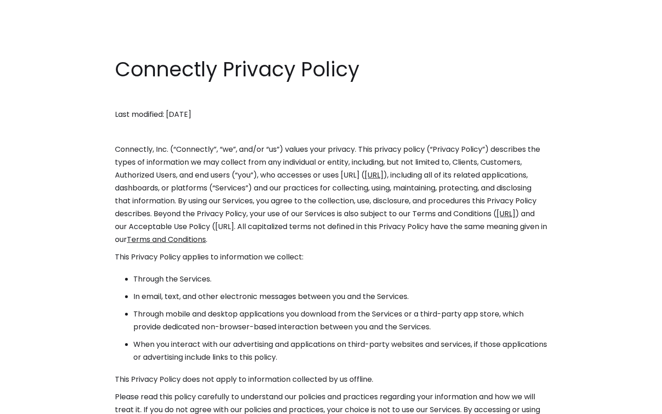 Image resolution: width=662 pixels, height=414 pixels. Describe the element at coordinates (37, 404) in the screenshot. I see `ul: Language list` at that location.